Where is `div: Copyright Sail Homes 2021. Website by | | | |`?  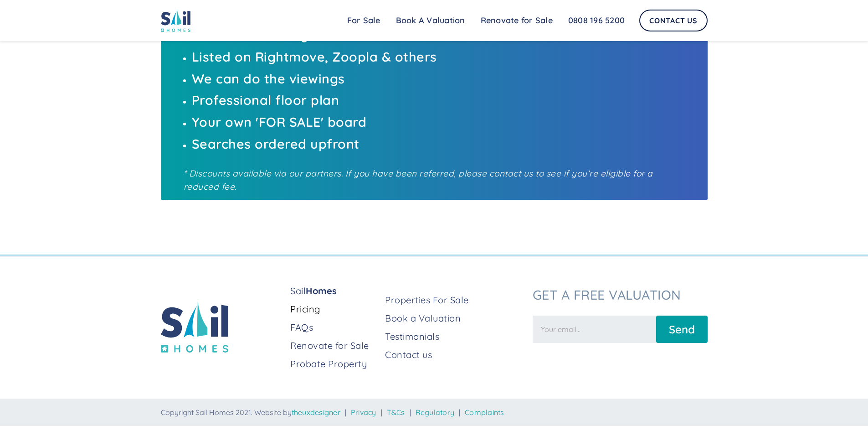 div: Copyright Sail Homes 2021. Website by | | | | is located at coordinates (434, 412).